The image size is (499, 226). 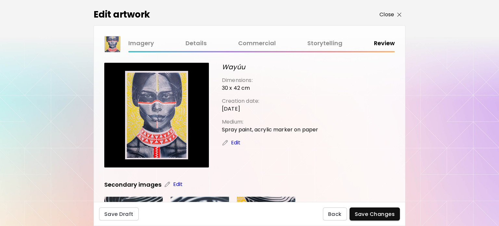 I want to click on a: Storytelling, so click(x=325, y=43).